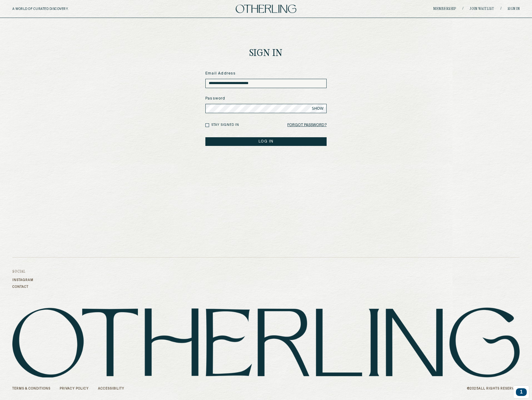 The image size is (532, 400). I want to click on a: Accessibility, so click(111, 389).